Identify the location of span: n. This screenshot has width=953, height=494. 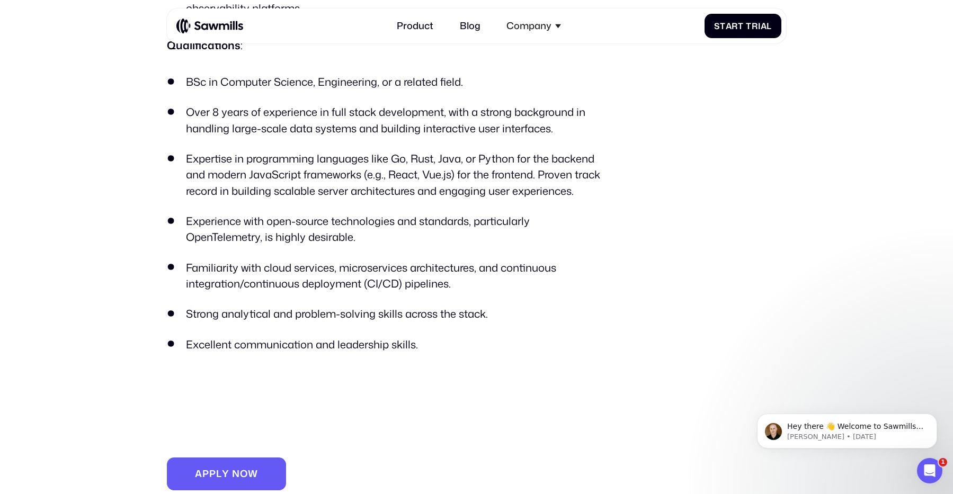
(236, 474).